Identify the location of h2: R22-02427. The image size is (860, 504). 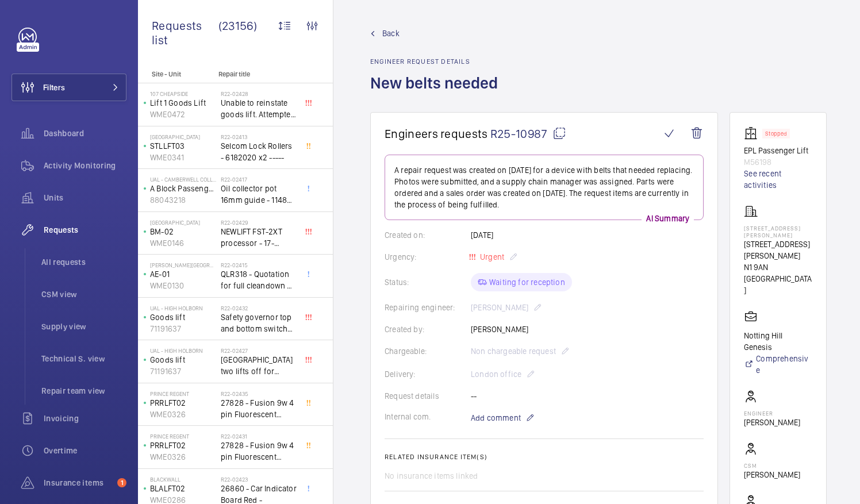
(259, 350).